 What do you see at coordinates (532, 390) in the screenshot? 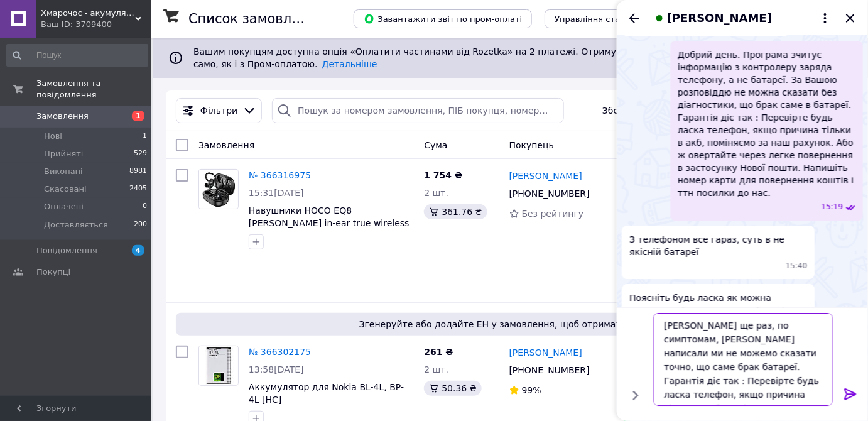
I see `span: 99%` at bounding box center [532, 390].